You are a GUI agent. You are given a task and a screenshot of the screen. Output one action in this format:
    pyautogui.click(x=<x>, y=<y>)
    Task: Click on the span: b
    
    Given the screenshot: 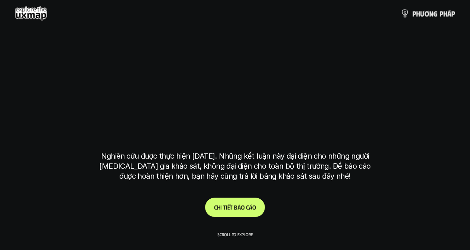 What is the action you would take?
    pyautogui.click(x=236, y=207)
    